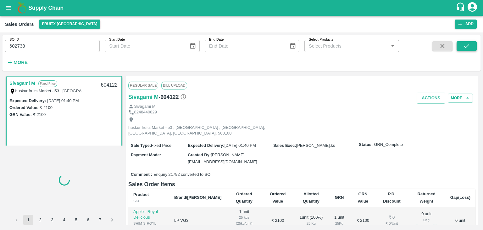 This screenshot has width=483, height=230. What do you see at coordinates (388, 144) in the screenshot?
I see `span: GRN_Complete` at bounding box center [388, 144].